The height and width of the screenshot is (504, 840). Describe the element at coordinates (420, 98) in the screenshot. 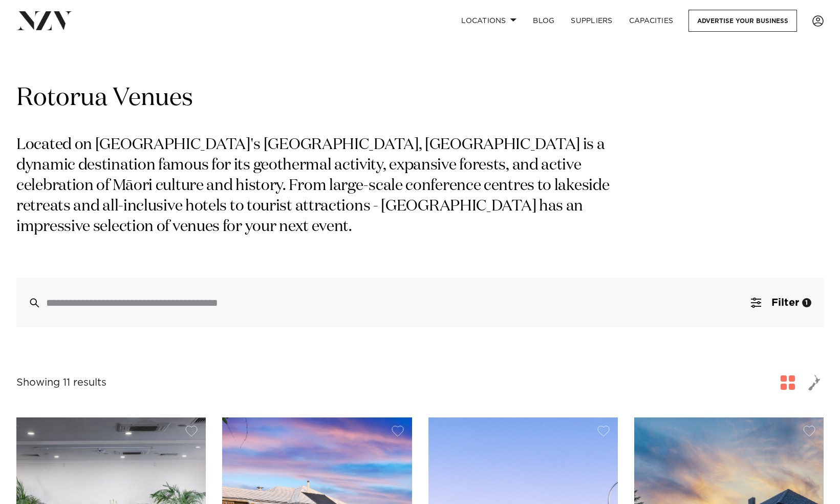

I see `h1: Rotorua Venues` at that location.